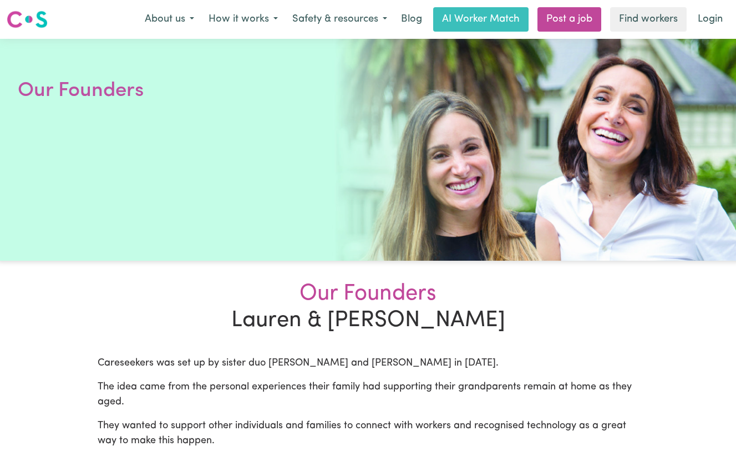  I want to click on a: Blog, so click(411, 19).